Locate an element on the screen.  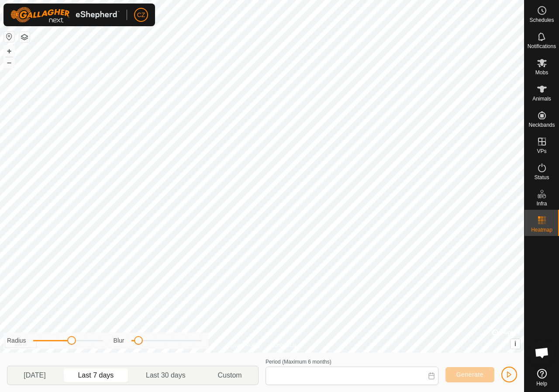
img: Gallagher Logo is located at coordinates (65, 15).